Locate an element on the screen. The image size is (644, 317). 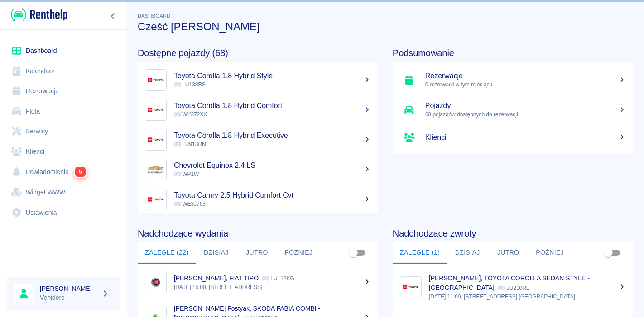
h5: Toyota Camry 2.5 Hybrid Comfort Cvt is located at coordinates (272, 195).